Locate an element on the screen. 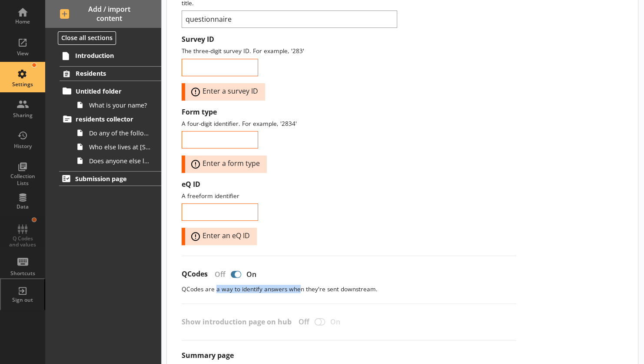 The height and width of the screenshot is (364, 644). span: What is your name? is located at coordinates (120, 105).